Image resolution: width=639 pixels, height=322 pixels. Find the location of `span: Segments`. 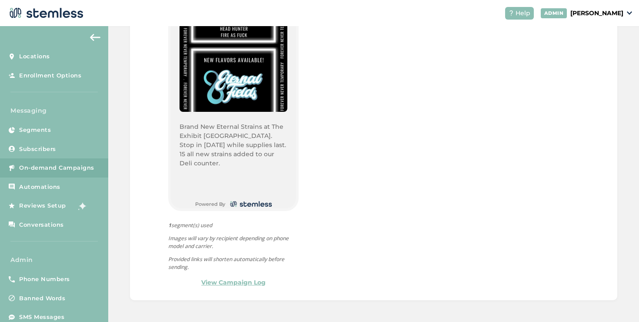

span: Segments is located at coordinates (35, 130).